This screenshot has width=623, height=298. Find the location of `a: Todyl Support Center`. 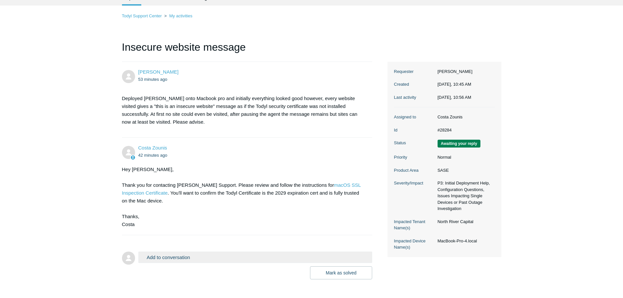

a: Todyl Support Center is located at coordinates (142, 16).